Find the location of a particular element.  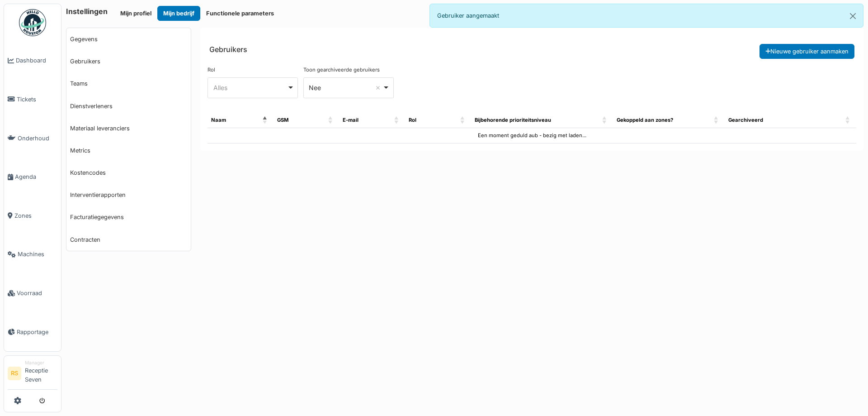

li: Receptie Seven is located at coordinates (41, 373).